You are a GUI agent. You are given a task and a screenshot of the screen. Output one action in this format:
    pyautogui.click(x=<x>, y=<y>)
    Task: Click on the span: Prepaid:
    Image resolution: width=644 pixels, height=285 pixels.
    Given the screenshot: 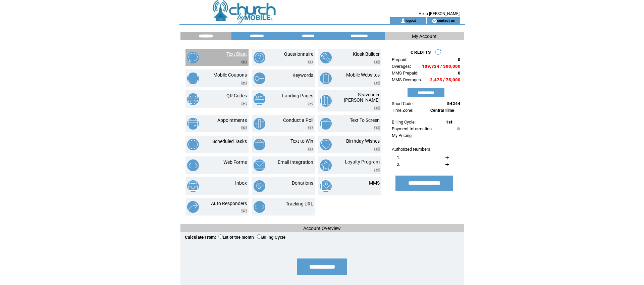 What is the action you would take?
    pyautogui.click(x=400, y=59)
    